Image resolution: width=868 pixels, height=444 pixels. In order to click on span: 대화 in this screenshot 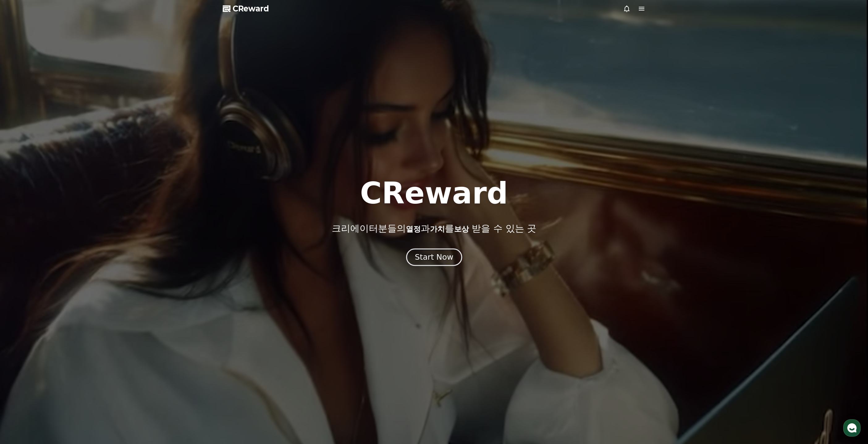, I will do `click(60, 208)`.